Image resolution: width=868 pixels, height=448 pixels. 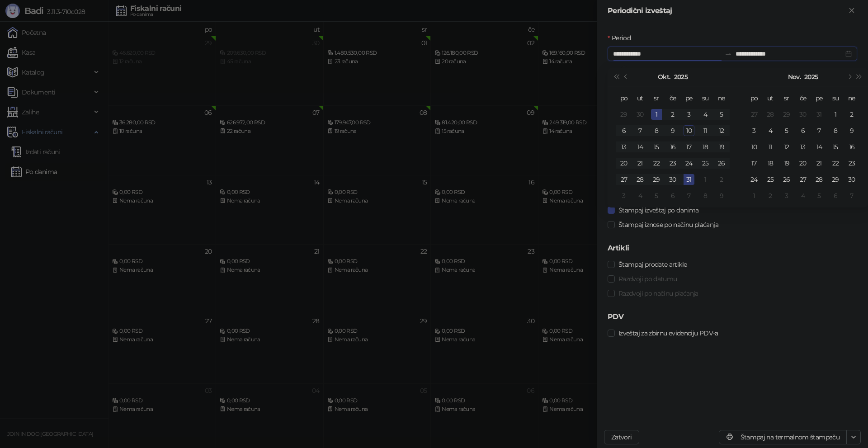 I want to click on div: 24, so click(x=754, y=180).